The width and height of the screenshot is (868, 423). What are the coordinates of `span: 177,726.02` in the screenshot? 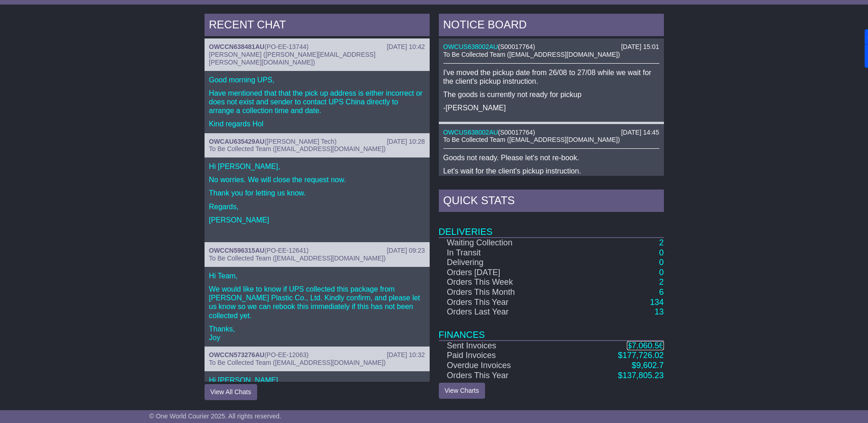 It's located at (643, 356).